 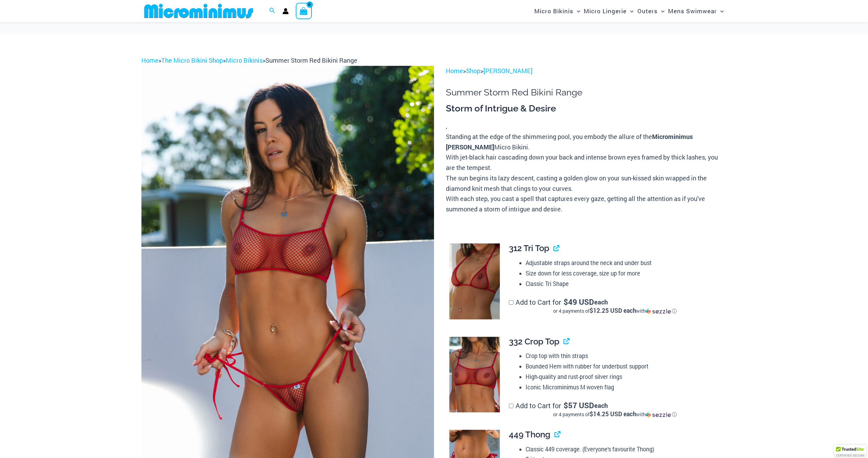 What do you see at coordinates (558, 11) in the screenshot?
I see `a: Micro BikinisMenu ToggleMenu Toggle` at bounding box center [558, 11].